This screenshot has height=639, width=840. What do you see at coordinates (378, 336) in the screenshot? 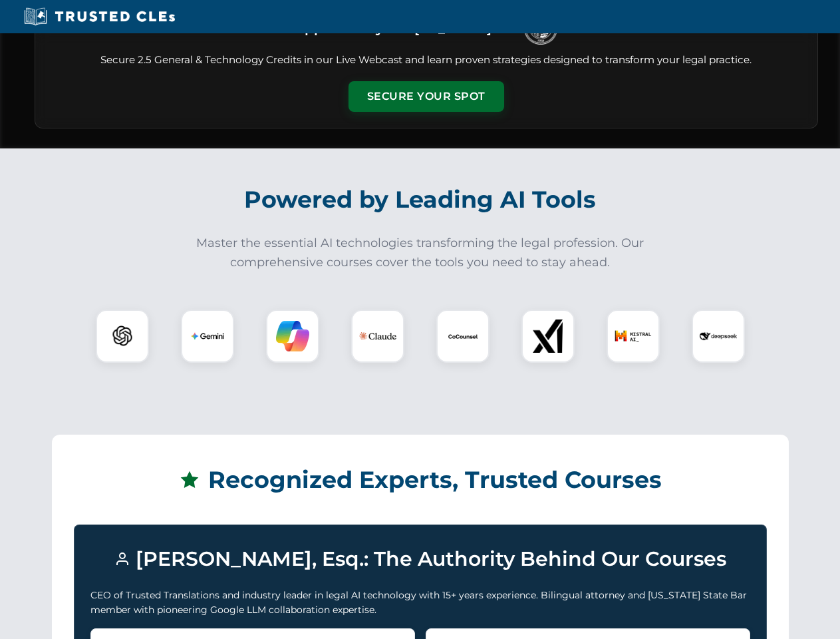
I see `img: Claude Logo` at bounding box center [378, 336].